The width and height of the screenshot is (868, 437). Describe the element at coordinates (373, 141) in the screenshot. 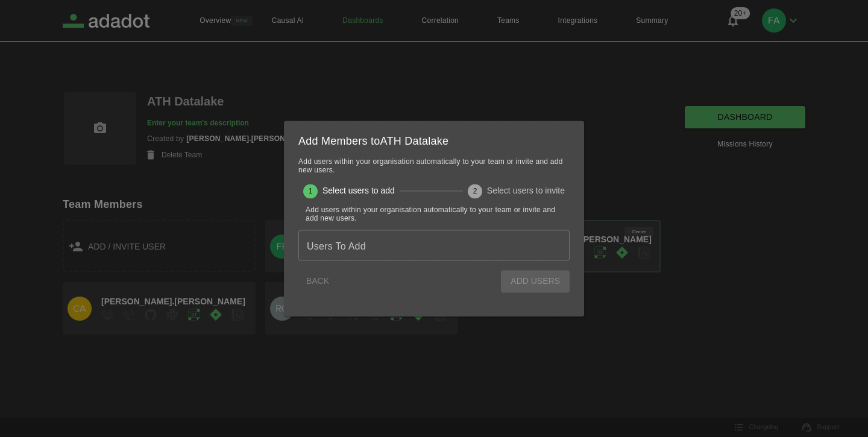

I see `h1: Add Members to ATH Datalake` at that location.